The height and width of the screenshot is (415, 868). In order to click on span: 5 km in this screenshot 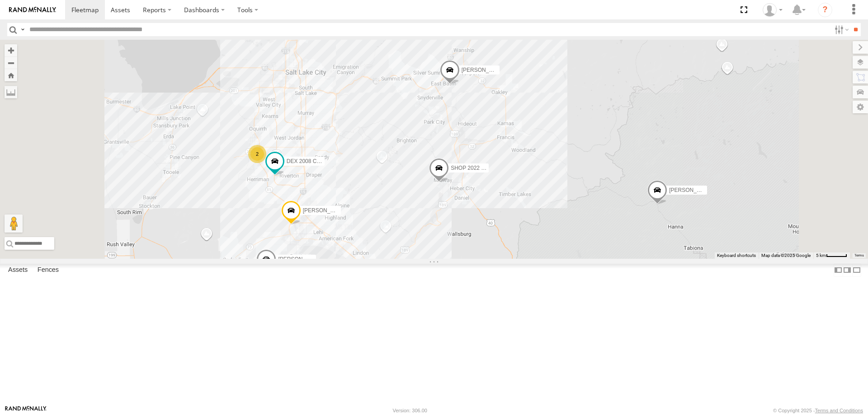, I will do `click(821, 255)`.